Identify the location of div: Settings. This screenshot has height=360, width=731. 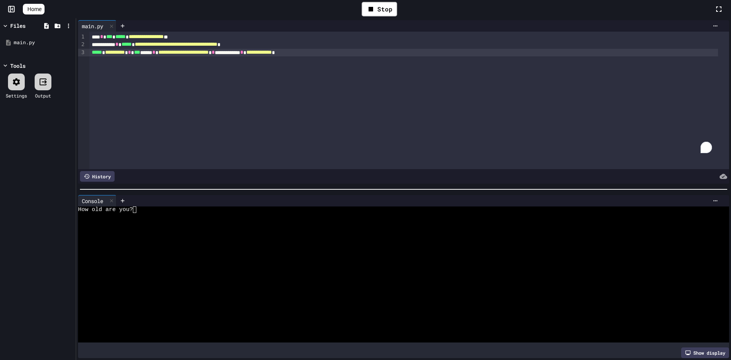
(16, 96).